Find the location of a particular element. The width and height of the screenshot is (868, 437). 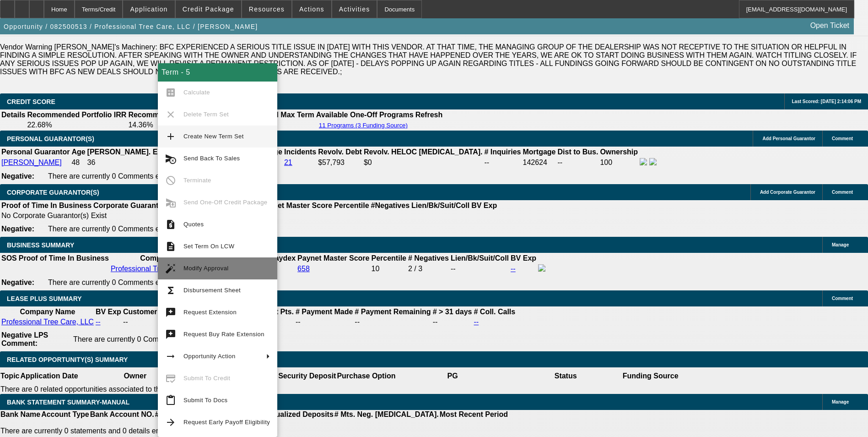

th: Security Deposit is located at coordinates (307, 376).